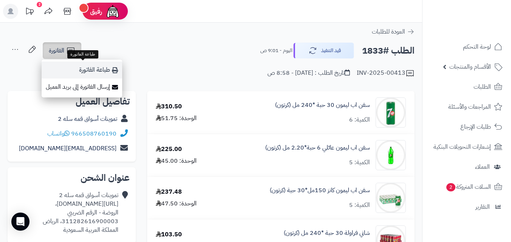  I want to click on div: طباعة الفاتورة, so click(83, 54).